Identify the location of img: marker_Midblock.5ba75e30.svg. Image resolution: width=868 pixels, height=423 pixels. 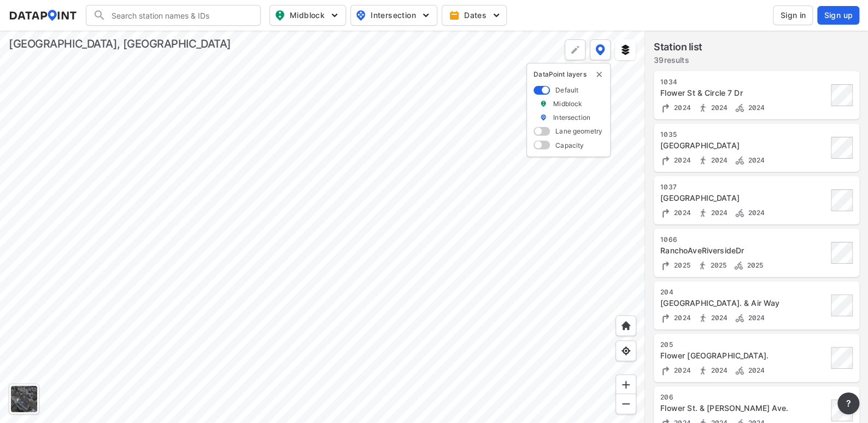
(543, 104).